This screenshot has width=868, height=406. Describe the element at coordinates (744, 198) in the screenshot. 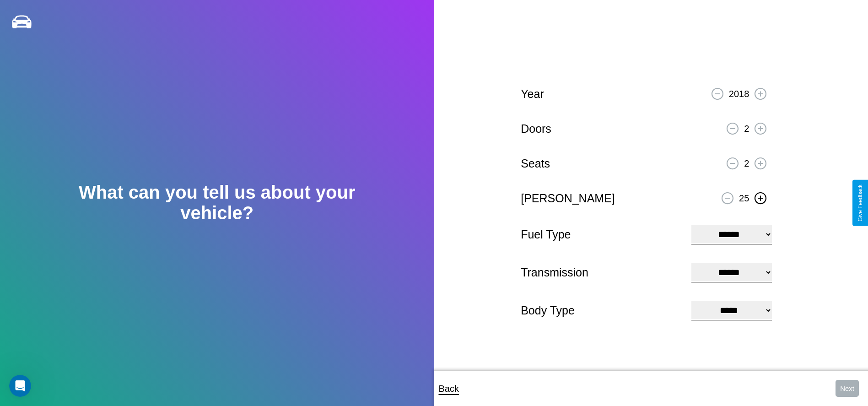

I see `p: 25` at that location.